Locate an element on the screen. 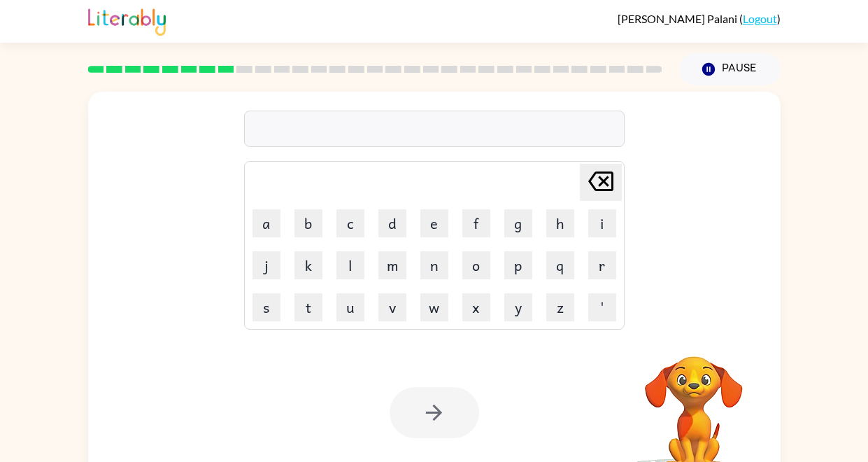 The image size is (868, 462). button: d is located at coordinates (393, 223).